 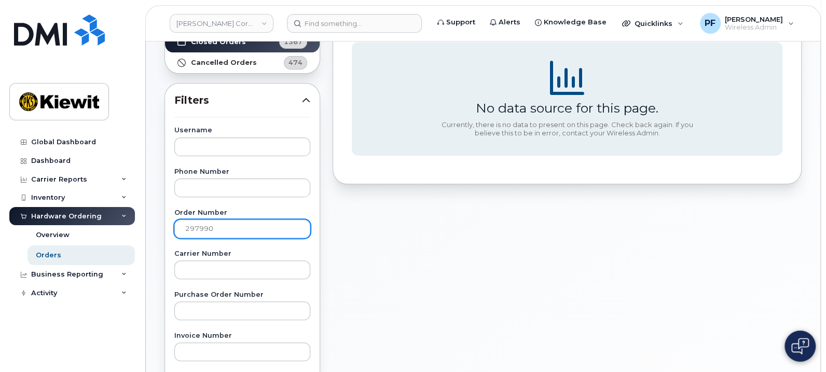 What do you see at coordinates (510, 22) in the screenshot?
I see `span: Alerts` at bounding box center [510, 22].